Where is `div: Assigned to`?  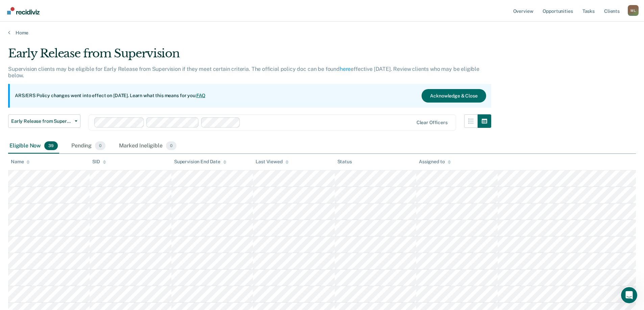 div: Assigned to is located at coordinates (434, 162).